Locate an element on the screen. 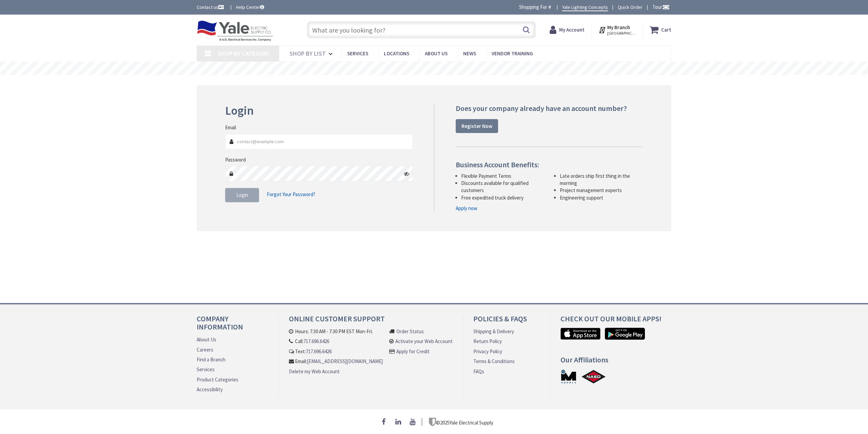  a: Activate your Web Account is located at coordinates (424, 341).